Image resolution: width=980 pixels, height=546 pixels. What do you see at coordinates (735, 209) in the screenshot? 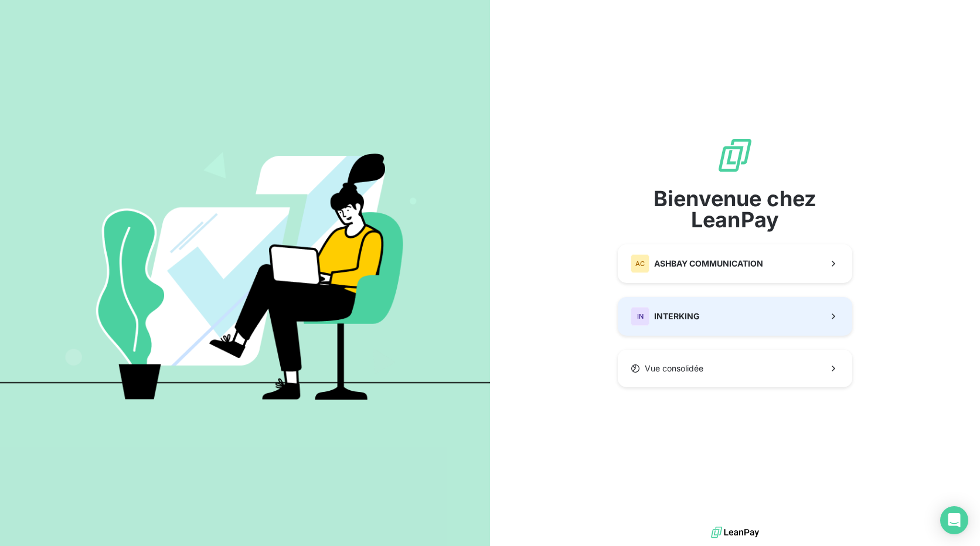
I see `span: Bienvenue chez LeanPay` at bounding box center [735, 209].